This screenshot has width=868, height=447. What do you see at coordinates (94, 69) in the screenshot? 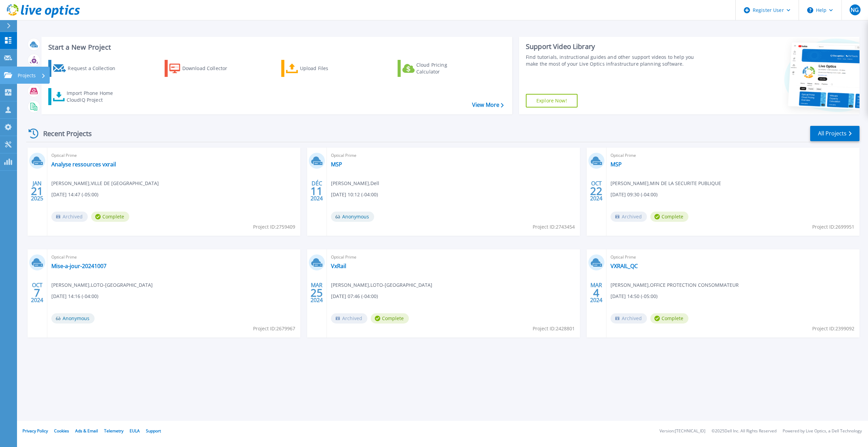
I see `div: Request a Collection` at bounding box center [94, 69].